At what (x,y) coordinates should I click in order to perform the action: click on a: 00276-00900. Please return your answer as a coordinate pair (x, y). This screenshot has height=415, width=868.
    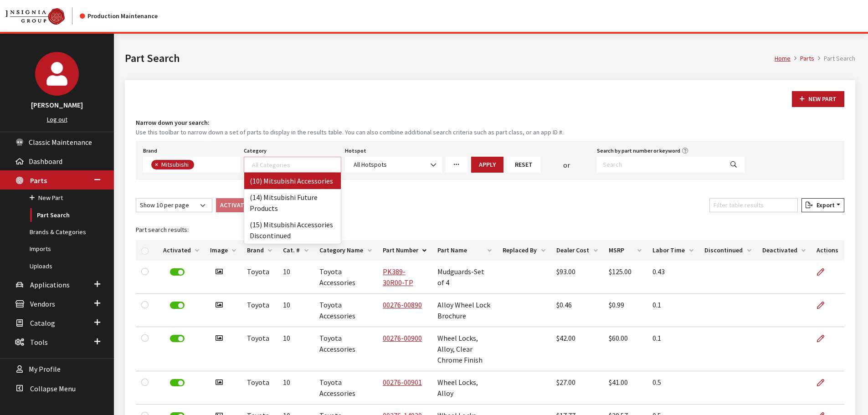
    Looking at the image, I should click on (402, 338).